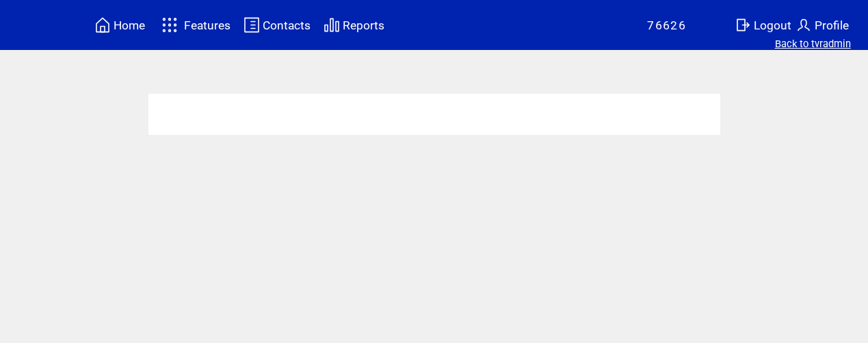  I want to click on a: Back to tvradmin, so click(813, 44).